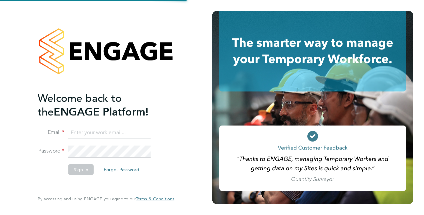  I want to click on button: Sign In, so click(81, 169).